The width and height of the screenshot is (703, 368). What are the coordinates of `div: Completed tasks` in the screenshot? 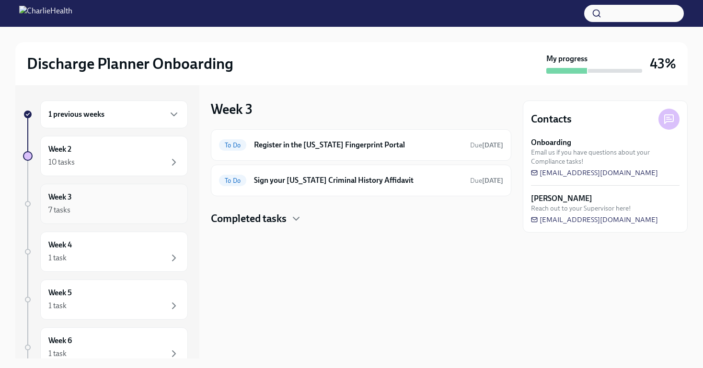 It's located at (361, 219).